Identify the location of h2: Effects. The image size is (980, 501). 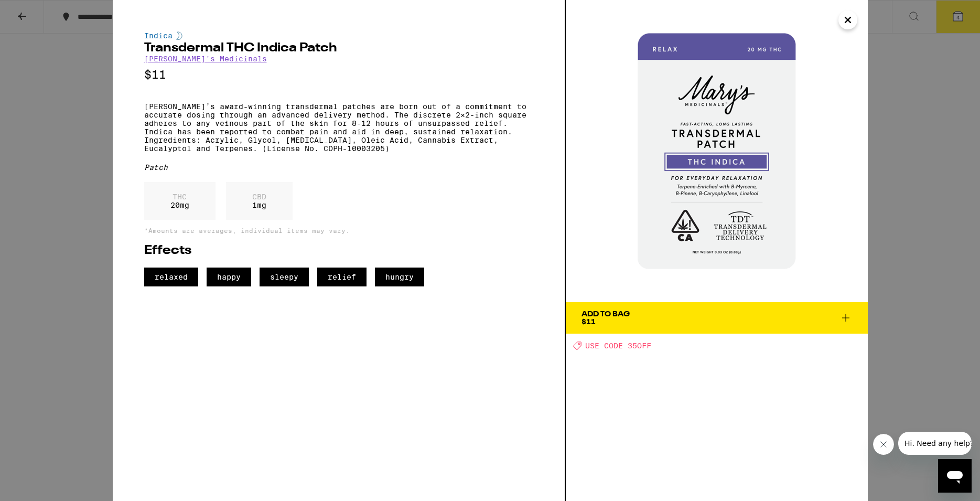
(339, 250).